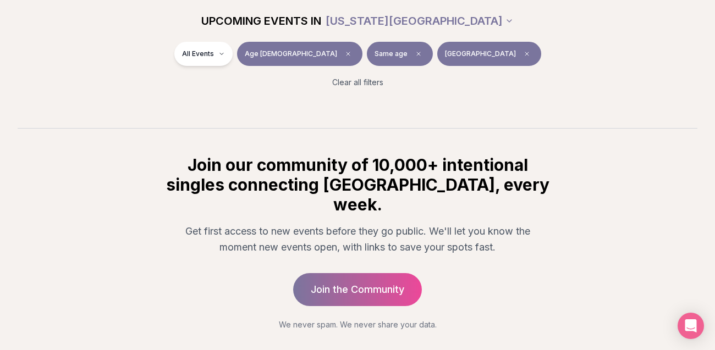 This screenshot has height=350, width=715. I want to click on button: Same ageClear preference, so click(400, 54).